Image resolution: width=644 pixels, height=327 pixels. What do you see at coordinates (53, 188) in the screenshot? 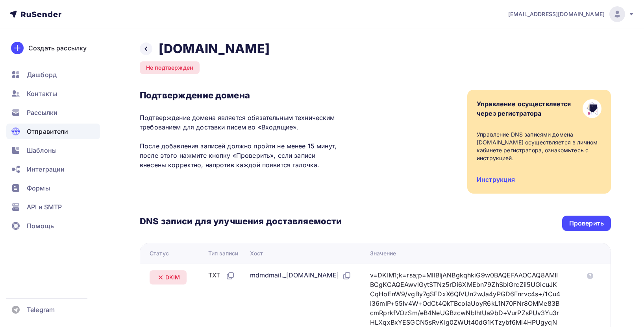
I see `a: Формы` at bounding box center [53, 188].